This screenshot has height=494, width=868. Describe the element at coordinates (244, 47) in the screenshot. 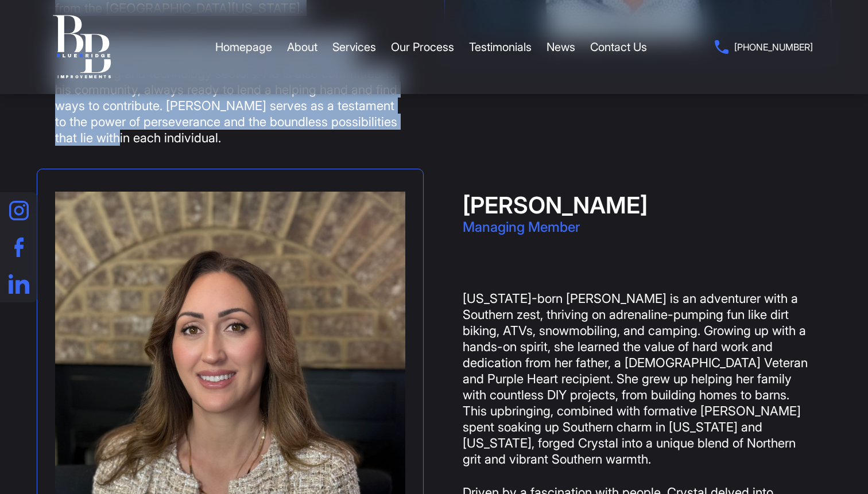

I see `a: Homepage` at that location.